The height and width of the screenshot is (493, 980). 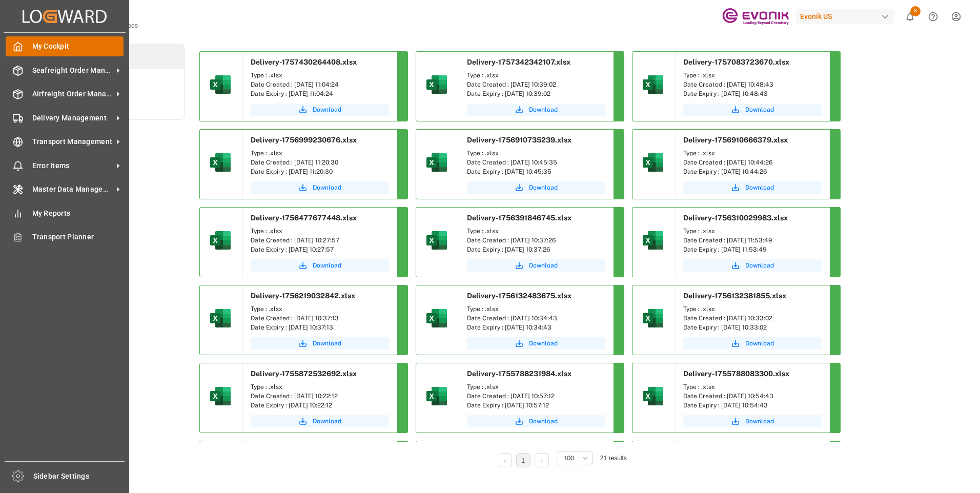 What do you see at coordinates (65, 46) in the screenshot?
I see `a: My Cockpit` at bounding box center [65, 46].